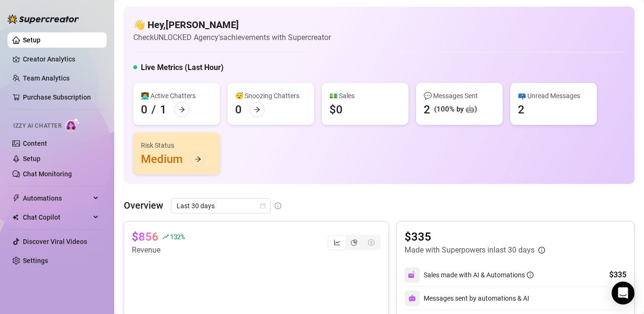 The width and height of the screenshot is (644, 314). Describe the element at coordinates (35, 143) in the screenshot. I see `a: Content` at that location.